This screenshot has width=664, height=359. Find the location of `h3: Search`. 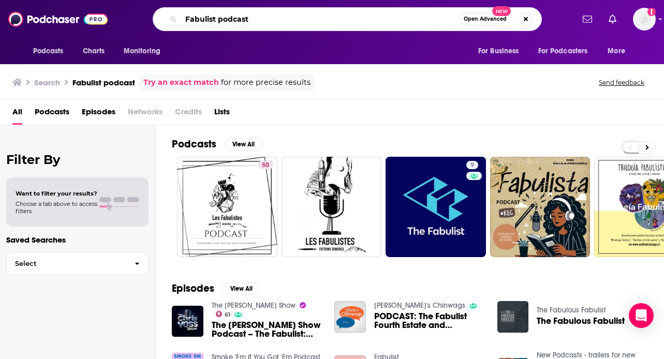

h3: Search is located at coordinates (47, 82).